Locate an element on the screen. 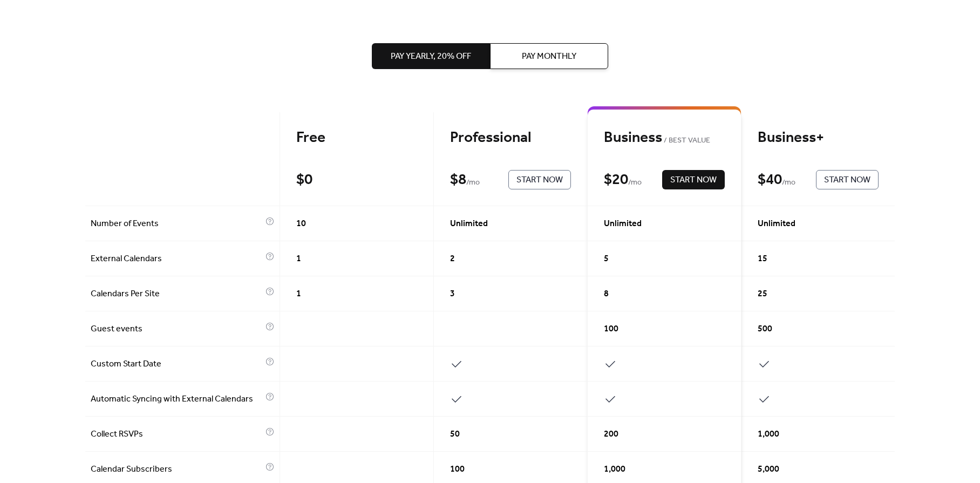 The image size is (980, 483). span: 2 is located at coordinates (452, 259).